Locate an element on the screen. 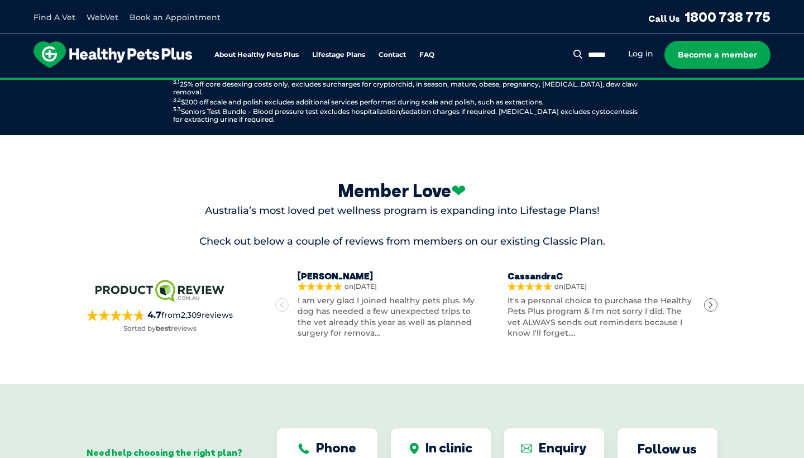  button: Search is located at coordinates (578, 54).